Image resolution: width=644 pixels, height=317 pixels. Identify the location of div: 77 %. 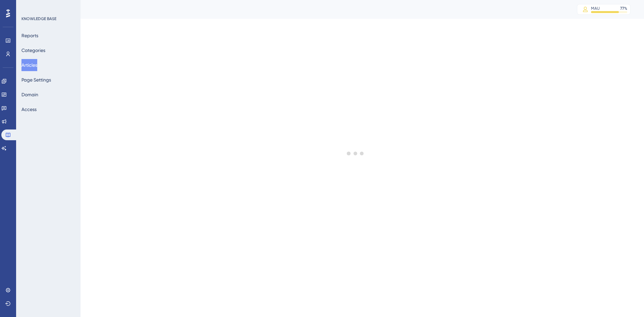
(624, 8).